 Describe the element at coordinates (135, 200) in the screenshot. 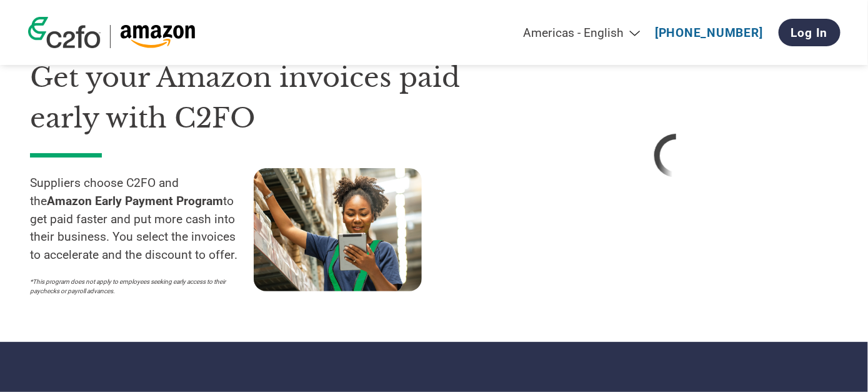

I see `strong: Amazon Early Payment Program` at that location.